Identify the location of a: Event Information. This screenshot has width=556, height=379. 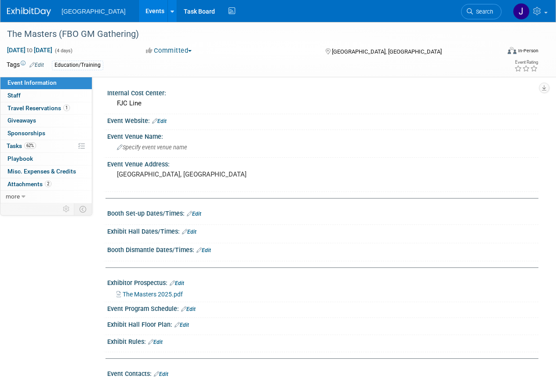
(46, 83).